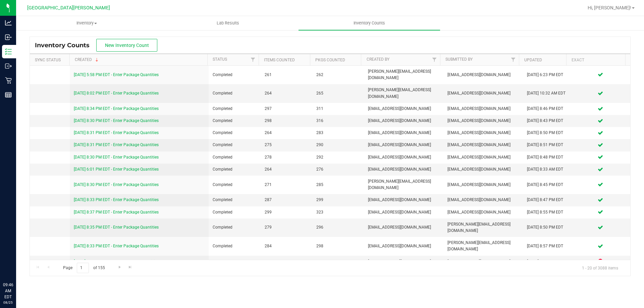  I want to click on inline-svg: Retail, so click(8, 80).